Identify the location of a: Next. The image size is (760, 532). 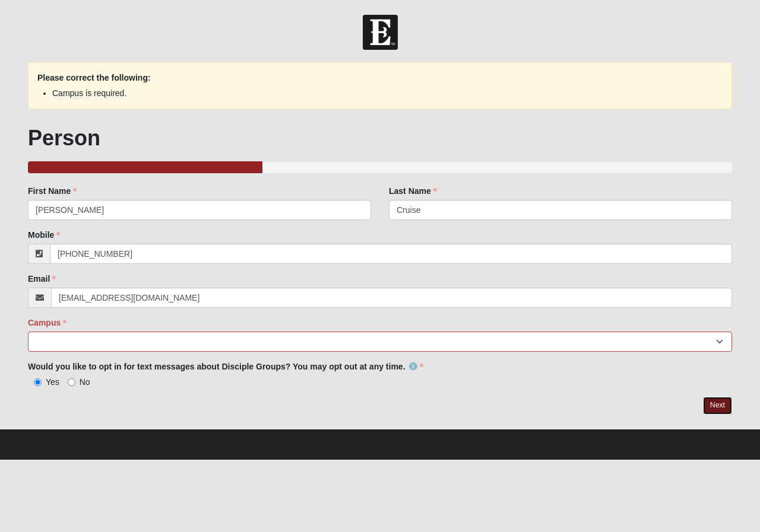
(717, 405).